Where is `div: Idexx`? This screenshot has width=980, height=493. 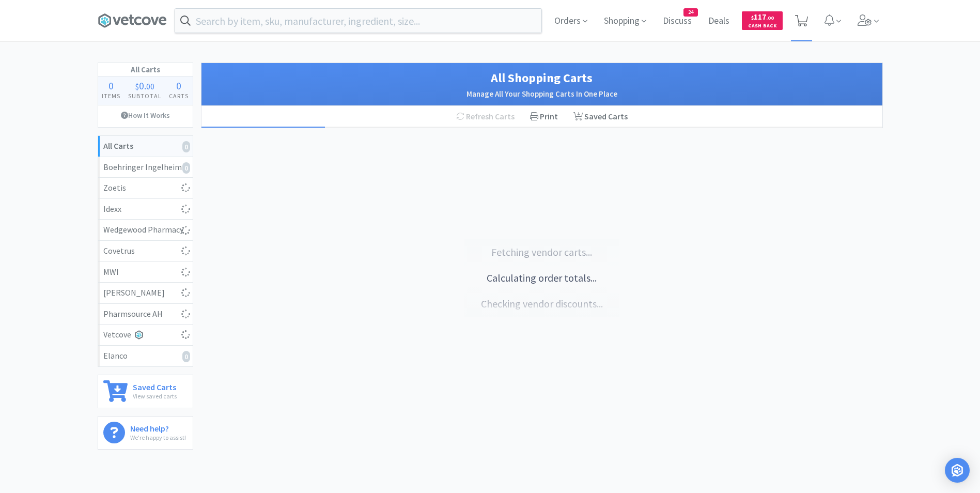 div: Idexx is located at coordinates (145, 209).